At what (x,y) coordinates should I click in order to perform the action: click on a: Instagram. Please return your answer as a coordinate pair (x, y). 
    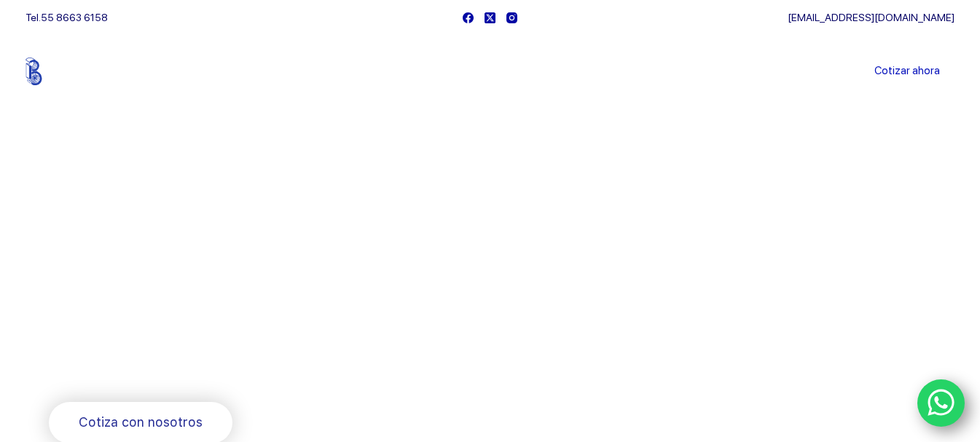
    Looking at the image, I should click on (511, 18).